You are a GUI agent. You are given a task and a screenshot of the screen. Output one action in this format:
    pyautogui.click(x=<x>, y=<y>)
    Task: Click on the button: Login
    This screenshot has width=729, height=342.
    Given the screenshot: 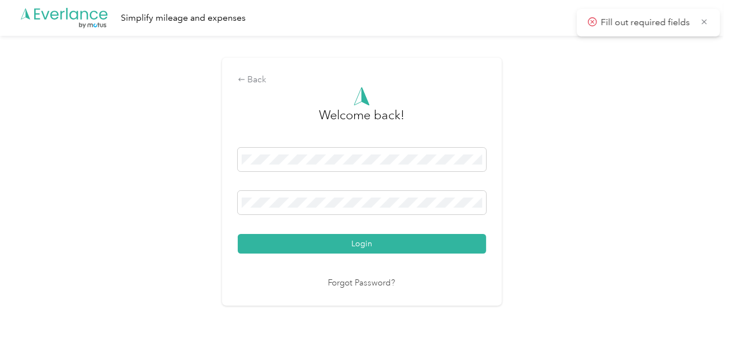 What is the action you would take?
    pyautogui.click(x=362, y=243)
    